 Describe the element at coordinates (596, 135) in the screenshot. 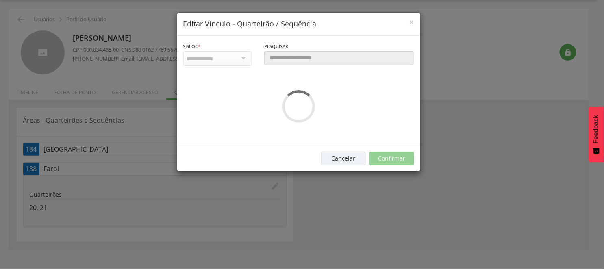

I see `button: Feedback - Mostrar pesquisa` at that location.